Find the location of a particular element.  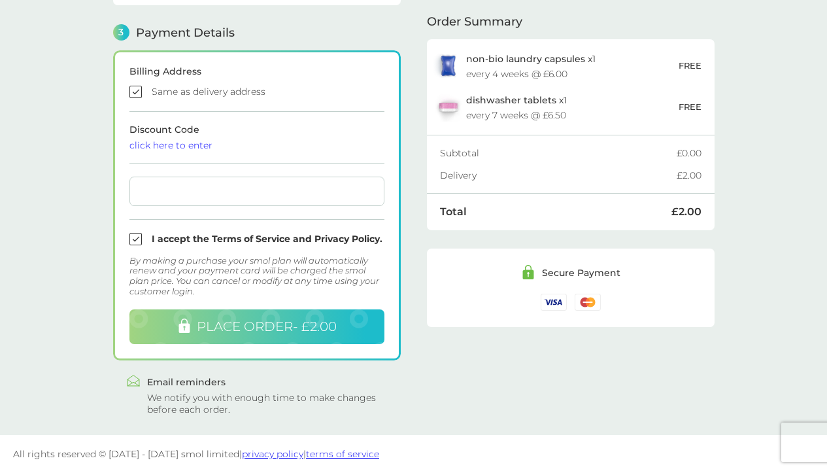

div: Billing Address is located at coordinates (257, 71).